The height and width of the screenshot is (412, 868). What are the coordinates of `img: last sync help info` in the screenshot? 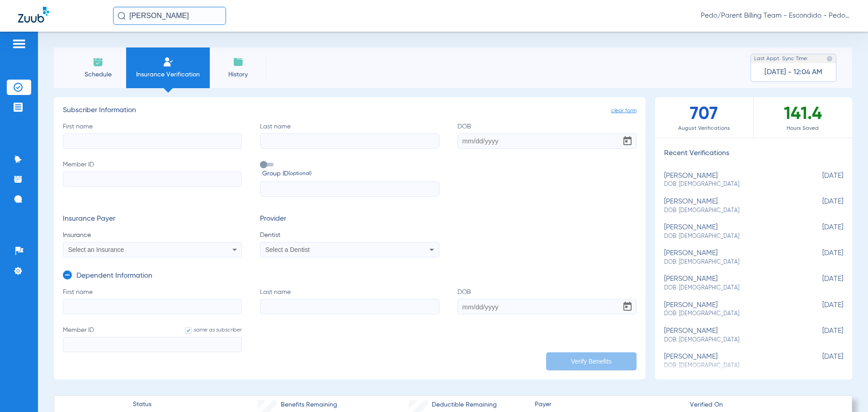 It's located at (830, 59).